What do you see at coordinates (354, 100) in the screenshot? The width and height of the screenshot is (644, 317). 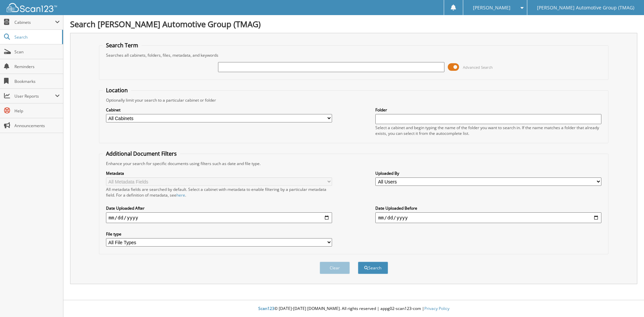 I see `div: Optionally limit your search to a particular cabinet or folder` at bounding box center [354, 100].